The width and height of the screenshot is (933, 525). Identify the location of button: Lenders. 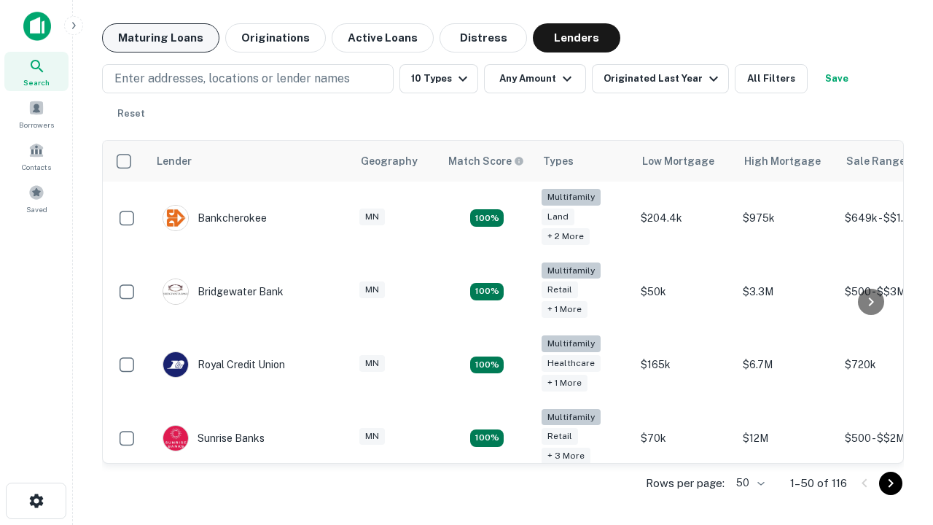
(576, 38).